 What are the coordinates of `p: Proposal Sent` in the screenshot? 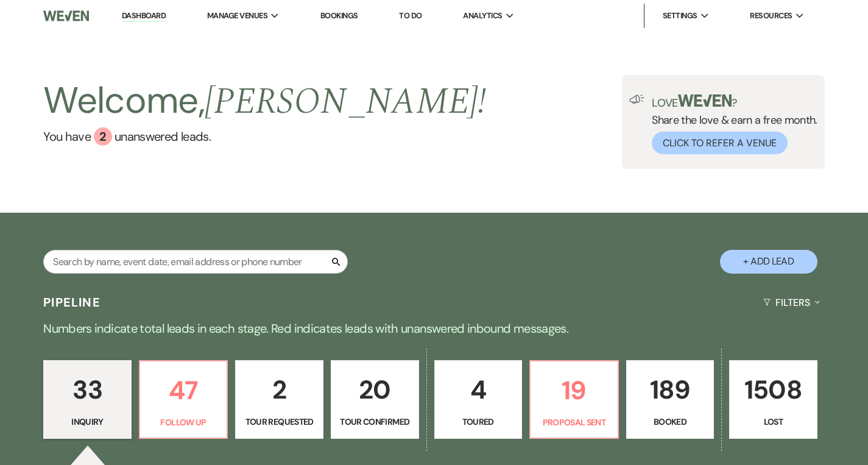 It's located at (574, 422).